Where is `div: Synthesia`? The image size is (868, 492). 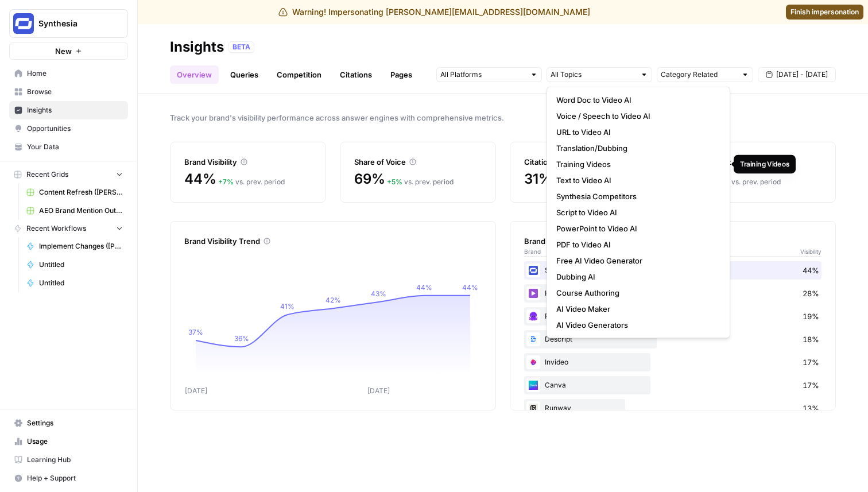 div: Synthesia is located at coordinates (673, 271).